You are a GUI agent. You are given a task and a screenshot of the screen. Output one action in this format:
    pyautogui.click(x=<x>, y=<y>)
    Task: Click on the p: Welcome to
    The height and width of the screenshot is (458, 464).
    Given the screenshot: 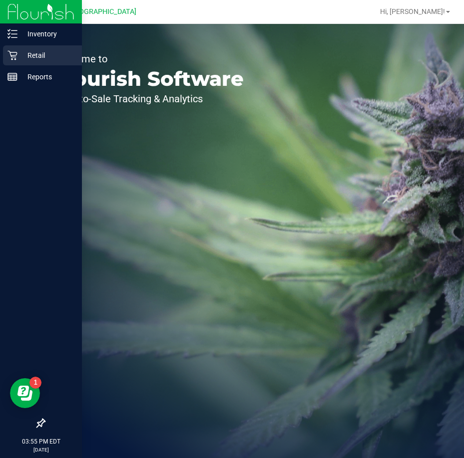 What is the action you would take?
    pyautogui.click(x=149, y=59)
    